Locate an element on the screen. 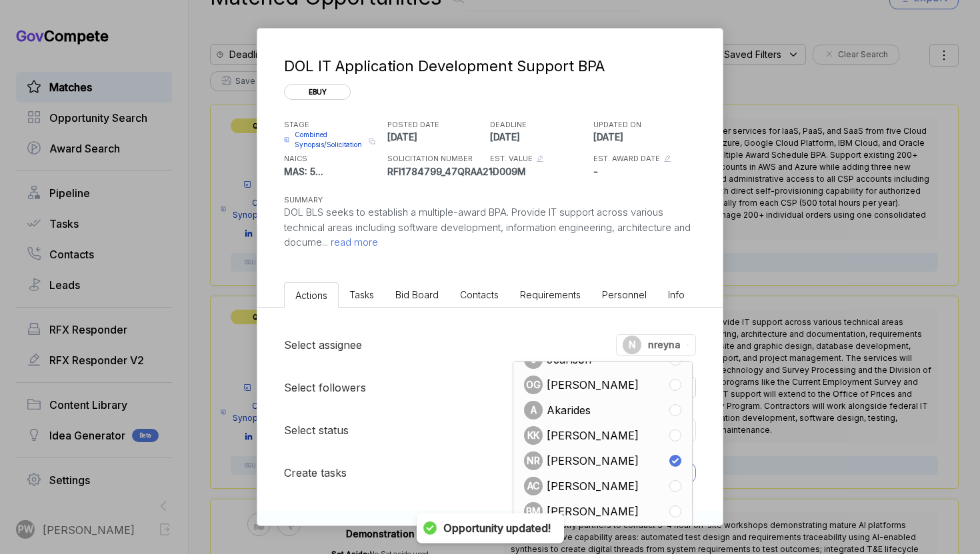 The width and height of the screenshot is (980, 554). h5: Select assignee is located at coordinates (322, 345).